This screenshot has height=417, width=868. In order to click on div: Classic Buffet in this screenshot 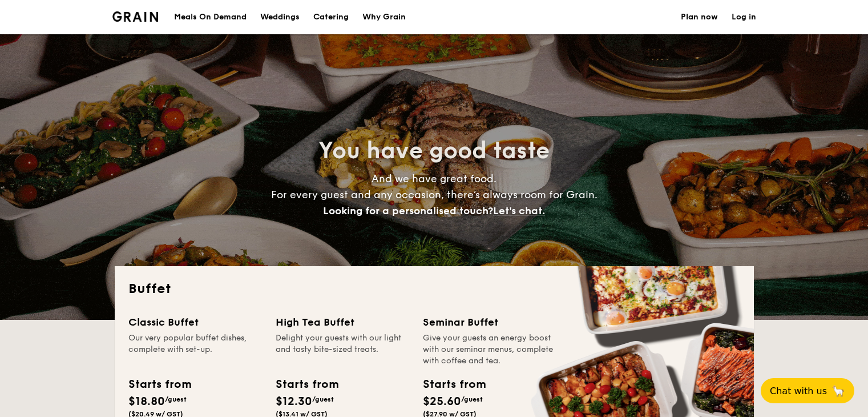, I will do `click(195, 322)`.